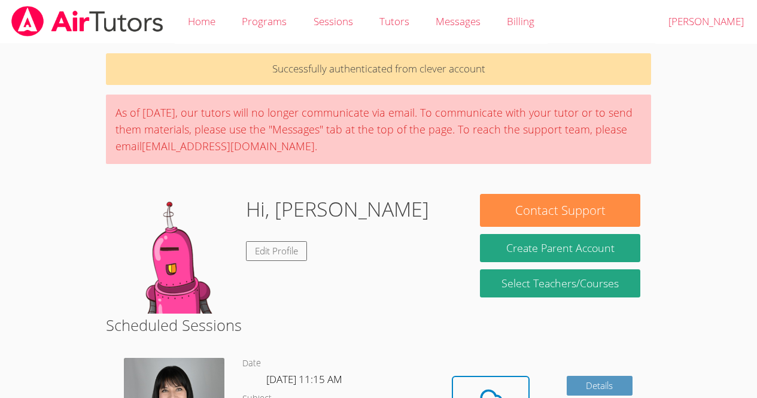 The width and height of the screenshot is (757, 398). I want to click on span: Messages, so click(458, 21).